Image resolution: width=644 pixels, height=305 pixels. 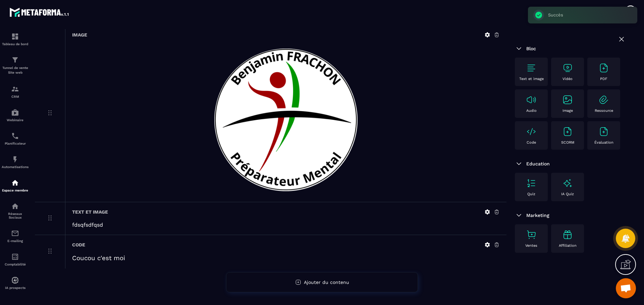 I want to click on img: accountant, so click(x=15, y=257).